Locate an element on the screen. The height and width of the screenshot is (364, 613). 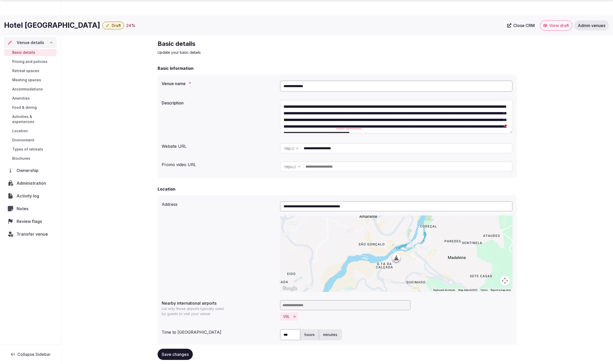
a: Meeting spaces is located at coordinates (31, 80).